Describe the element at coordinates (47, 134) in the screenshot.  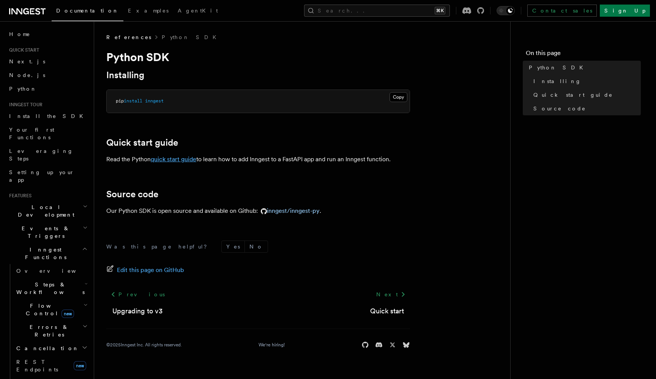
I see `a: Your first Functions` at that location.